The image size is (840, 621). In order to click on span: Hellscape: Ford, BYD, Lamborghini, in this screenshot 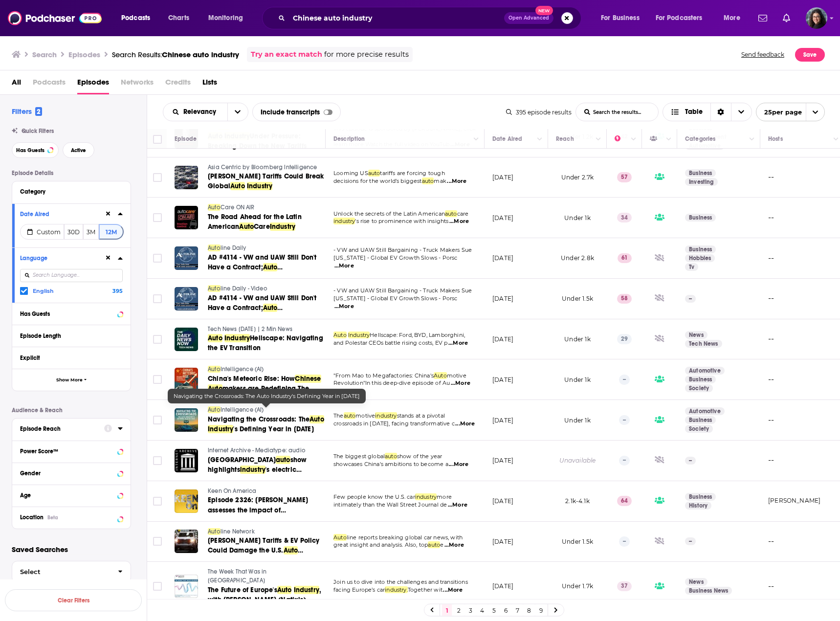, I will do `click(417, 335)`.